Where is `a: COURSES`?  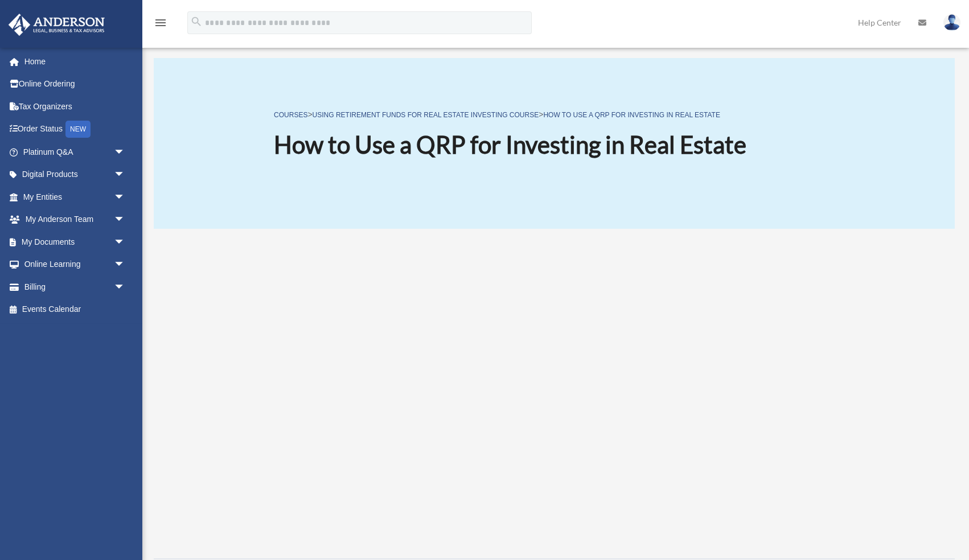 a: COURSES is located at coordinates (291, 115).